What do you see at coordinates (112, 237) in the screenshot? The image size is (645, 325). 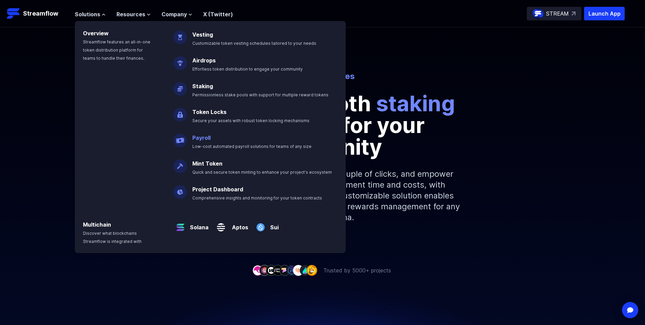 I see `span: Discover what blockchains Streamflow is integrated with` at bounding box center [112, 237].